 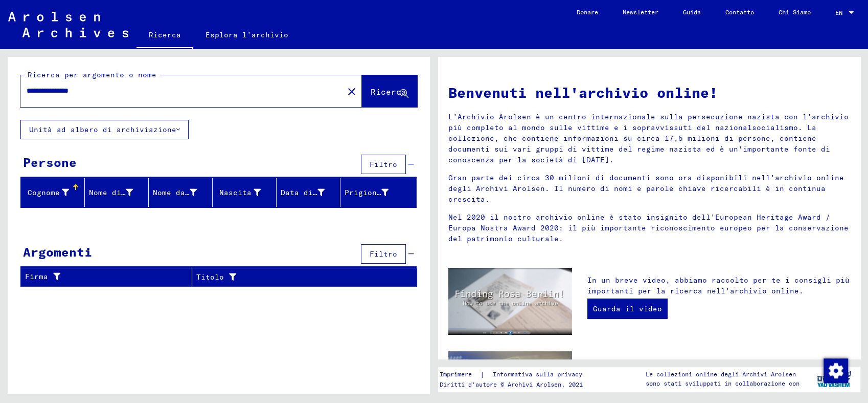 What do you see at coordinates (92, 75) in the screenshot?
I see `mat-label: Ricerca per argomento o nome` at bounding box center [92, 75].